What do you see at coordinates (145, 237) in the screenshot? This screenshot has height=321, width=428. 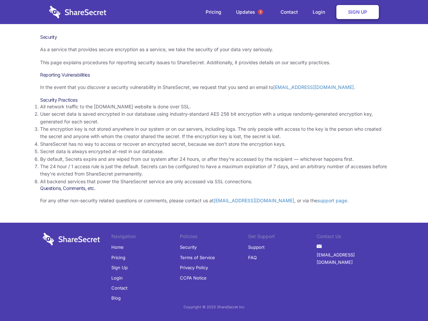 I see `li: Navigation` at bounding box center [145, 237].